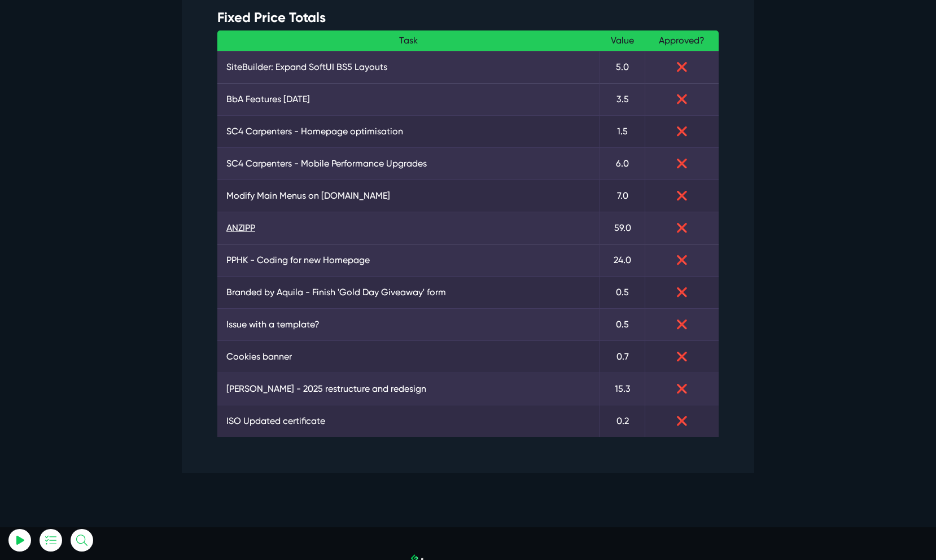 This screenshot has width=936, height=560. What do you see at coordinates (409, 324) in the screenshot?
I see `a: Issue with a template?` at bounding box center [409, 324].